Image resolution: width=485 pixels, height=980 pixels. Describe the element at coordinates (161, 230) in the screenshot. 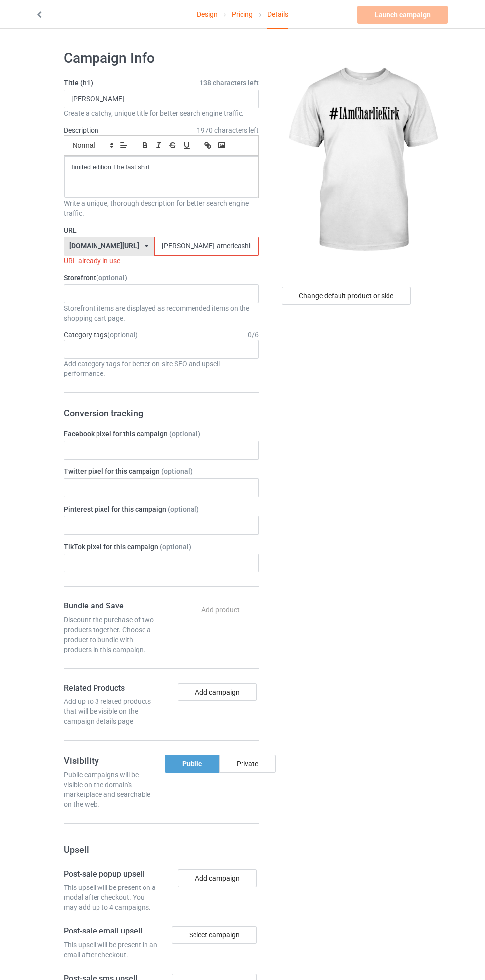

I see `label: URL` at that location.